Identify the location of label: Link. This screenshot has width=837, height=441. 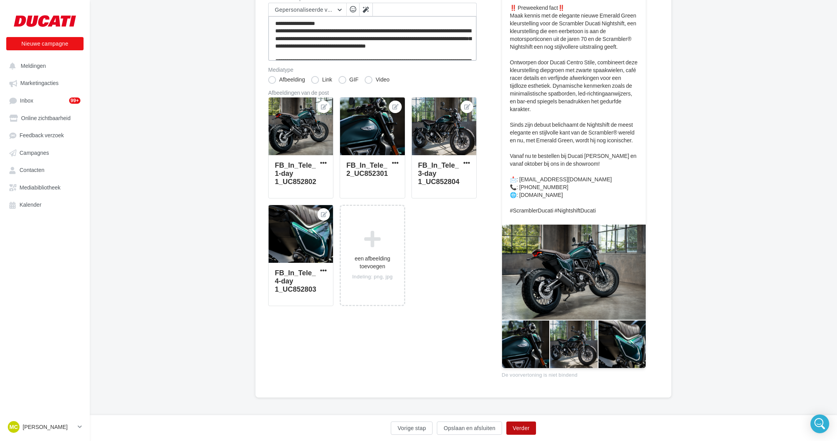
(322, 80).